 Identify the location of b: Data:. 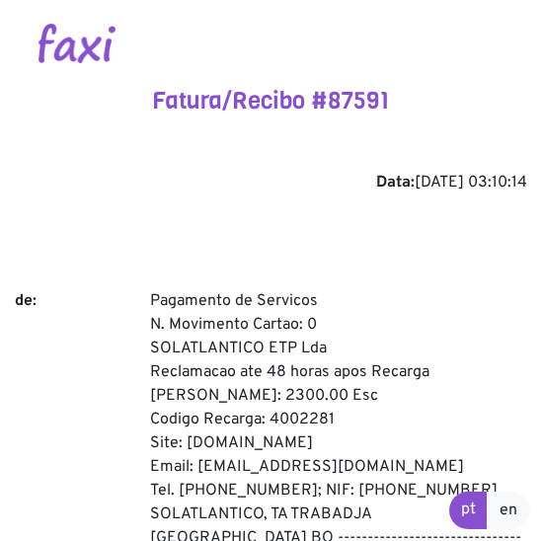
(395, 183).